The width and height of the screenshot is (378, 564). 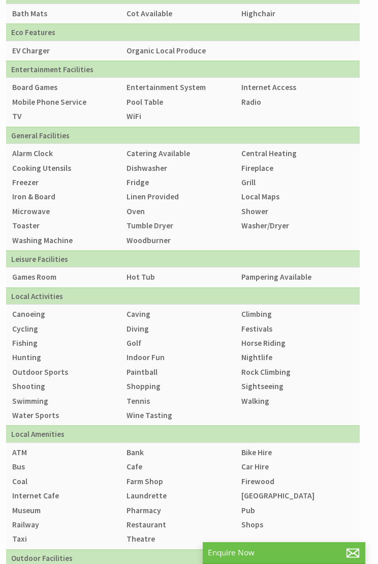 What do you see at coordinates (183, 510) in the screenshot?
I see `li: Pharmacy` at bounding box center [183, 510].